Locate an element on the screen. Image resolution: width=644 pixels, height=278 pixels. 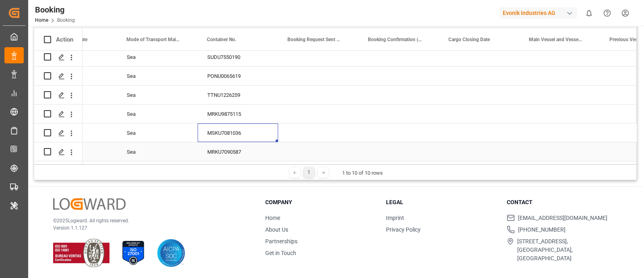
p: Version 1.1.127 is located at coordinates (149, 228).